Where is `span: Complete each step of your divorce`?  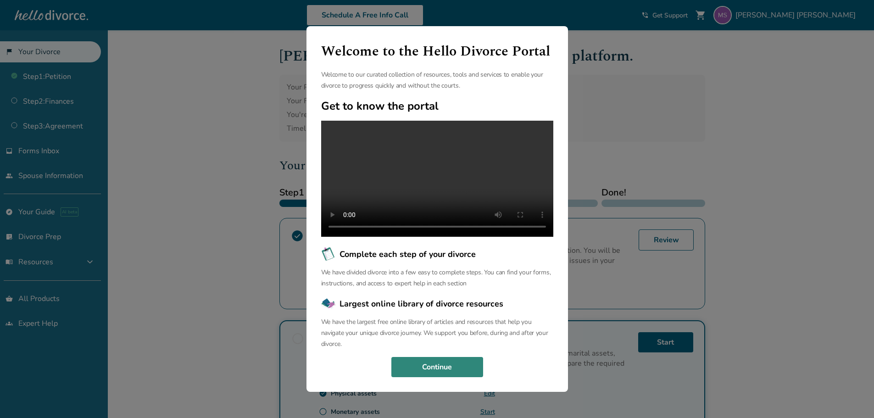
span: Complete each step of your divorce is located at coordinates (408, 254).